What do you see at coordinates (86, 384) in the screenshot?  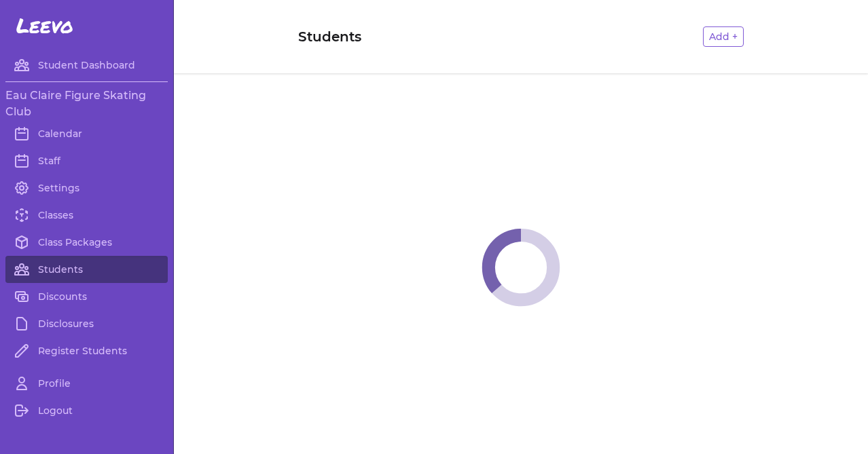 I see `a: Profile` at bounding box center [86, 384].